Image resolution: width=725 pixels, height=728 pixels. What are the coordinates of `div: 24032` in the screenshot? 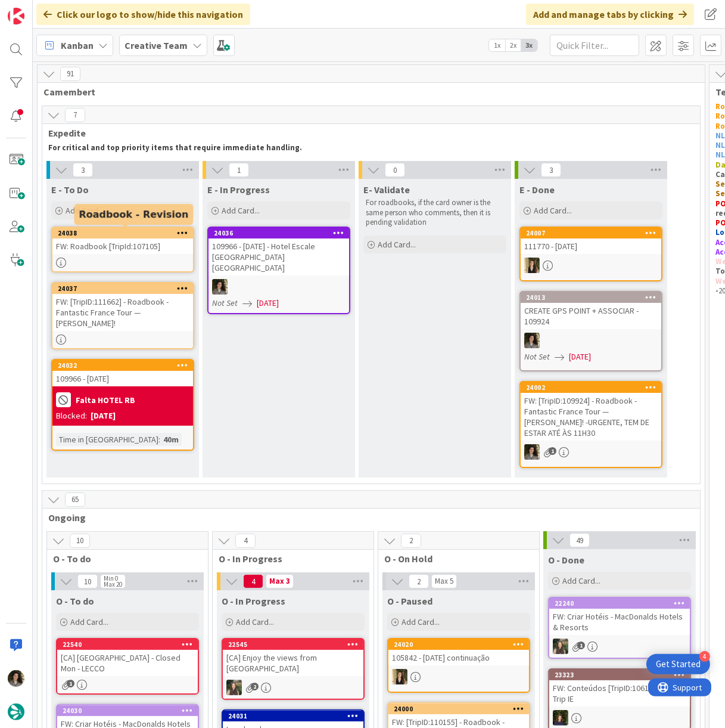 It's located at (123, 366).